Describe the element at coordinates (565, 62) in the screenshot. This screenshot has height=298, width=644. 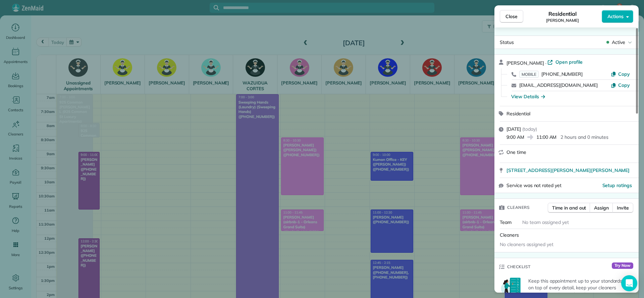
I see `a: Open profile` at that location.